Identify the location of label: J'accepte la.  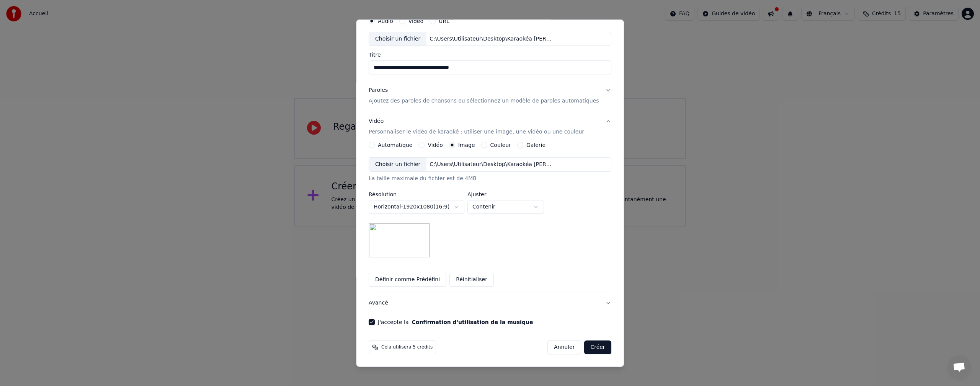
(455, 322).